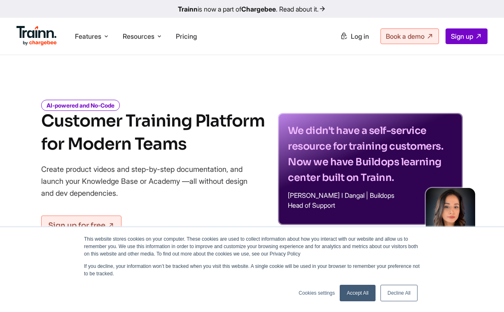 The width and height of the screenshot is (504, 312). Describe the element at coordinates (360, 36) in the screenshot. I see `span: Log in` at that location.